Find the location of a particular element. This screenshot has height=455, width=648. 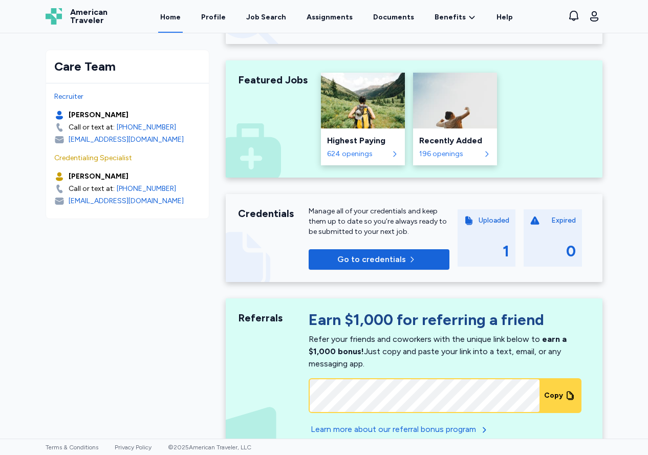

span: © 2025 American Traveler, LLC is located at coordinates (209, 448).